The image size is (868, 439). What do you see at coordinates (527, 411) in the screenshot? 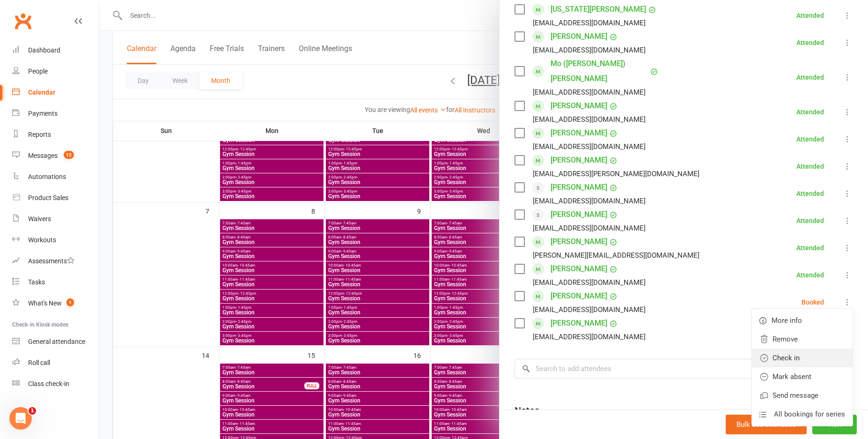
I see `div: Notes` at bounding box center [527, 411].